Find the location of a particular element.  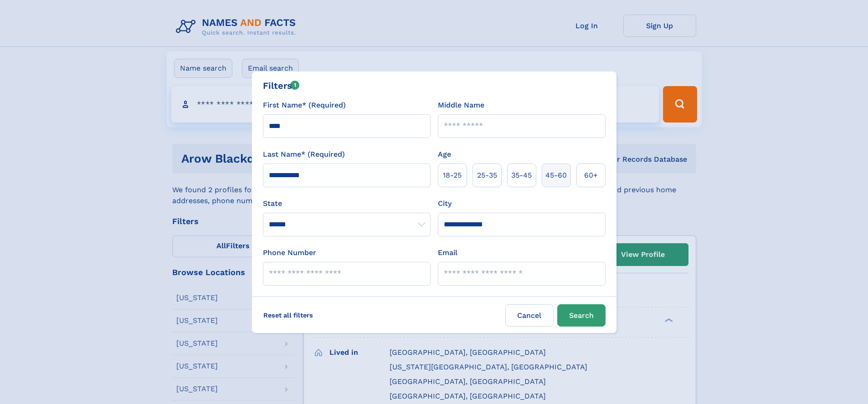

label: Email is located at coordinates (448, 253).